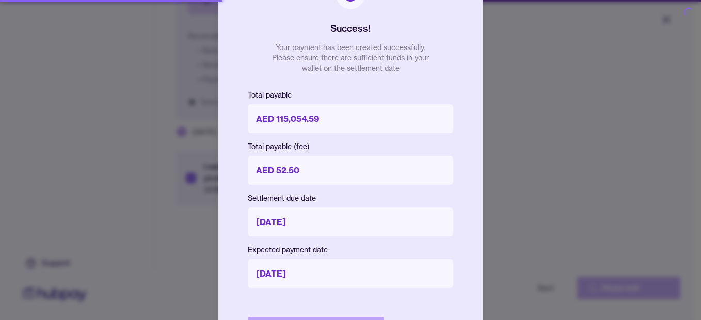 The width and height of the screenshot is (701, 320). What do you see at coordinates (350, 58) in the screenshot?
I see `p: Your payment has been created successfully. Please ensure there are sufficient funds in your wall...` at bounding box center [350, 58].